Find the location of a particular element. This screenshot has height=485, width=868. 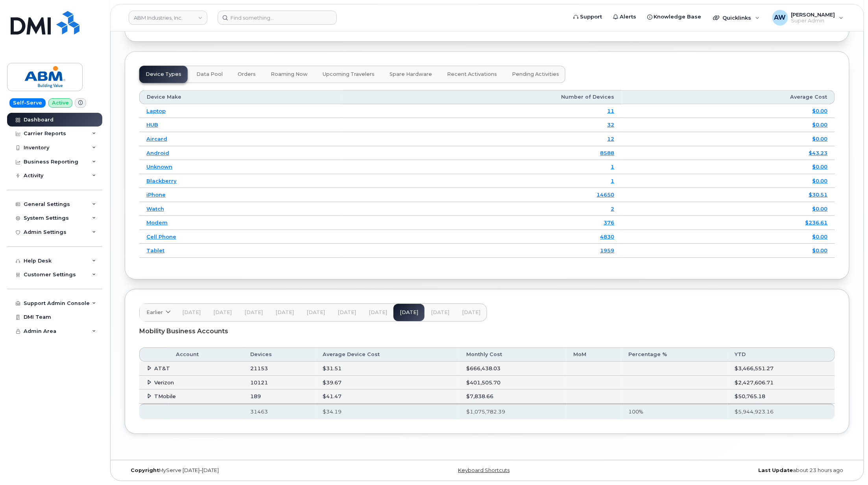

span: Roaming Now is located at coordinates (289, 75).